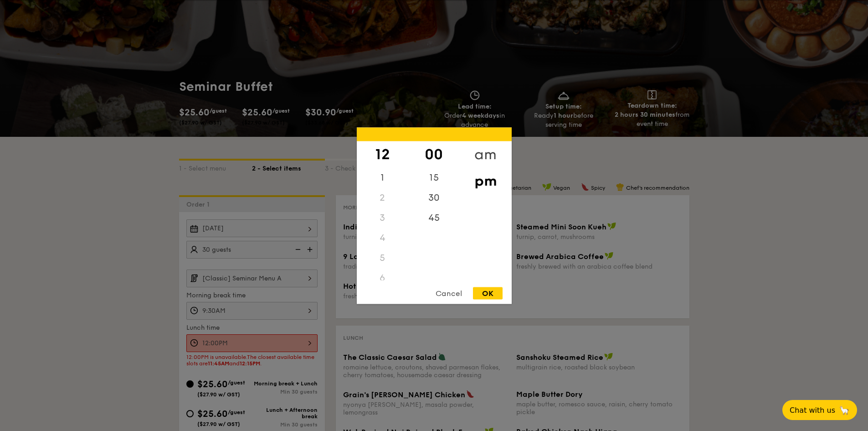 The image size is (868, 431). Describe the element at coordinates (382, 177) in the screenshot. I see `div: 1` at that location.